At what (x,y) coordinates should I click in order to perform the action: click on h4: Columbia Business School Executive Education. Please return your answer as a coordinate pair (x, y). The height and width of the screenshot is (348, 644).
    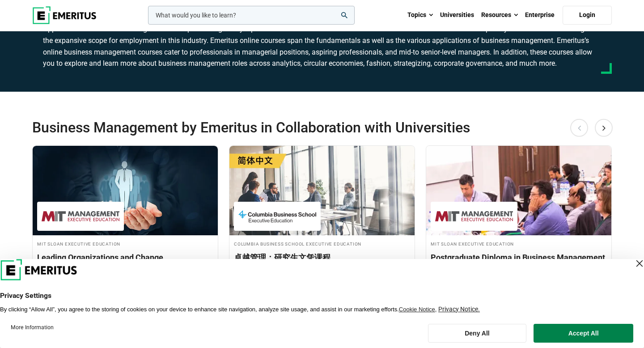
    Looking at the image, I should click on (322, 243).